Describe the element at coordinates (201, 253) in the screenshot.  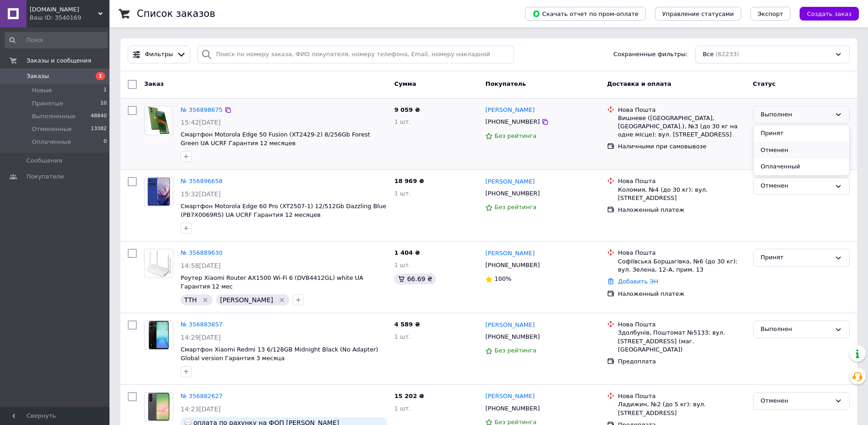
I see `a: № 356889630` at that location.